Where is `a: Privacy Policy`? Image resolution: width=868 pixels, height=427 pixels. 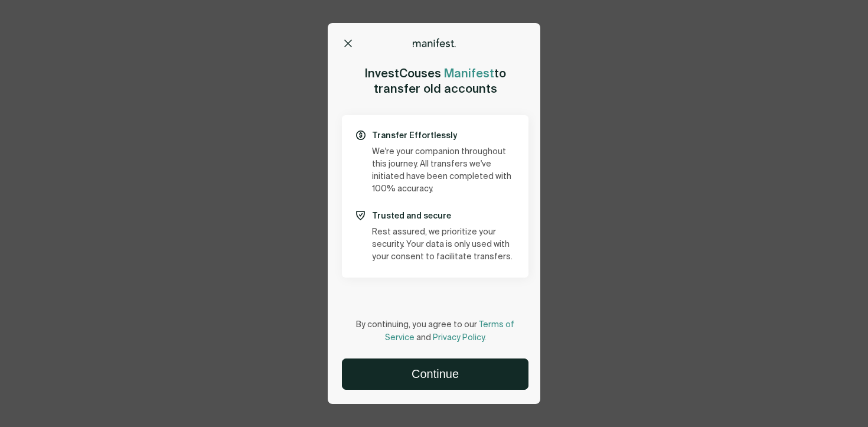 a: Privacy Policy is located at coordinates (458, 338).